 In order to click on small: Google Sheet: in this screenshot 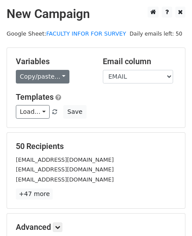, I will do `click(66, 33)`.